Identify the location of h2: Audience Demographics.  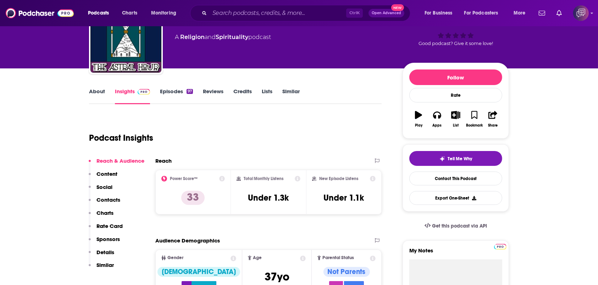
(187, 240).